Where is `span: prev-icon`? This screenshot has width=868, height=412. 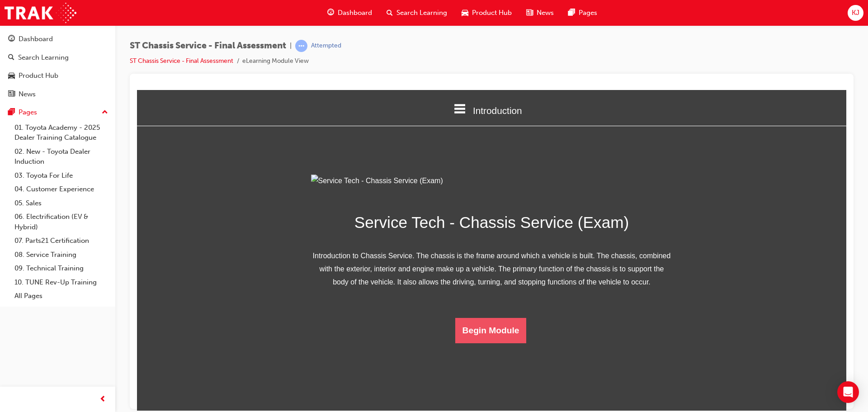 span: prev-icon is located at coordinates (103, 399).